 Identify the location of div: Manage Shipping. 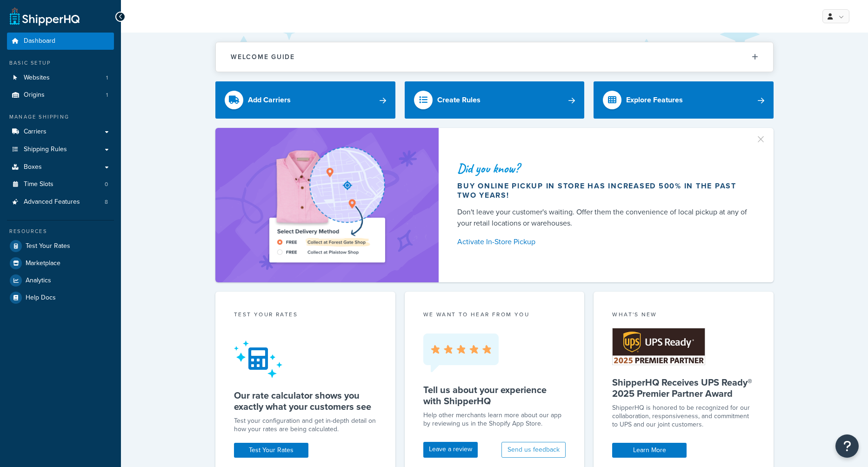
(61, 117).